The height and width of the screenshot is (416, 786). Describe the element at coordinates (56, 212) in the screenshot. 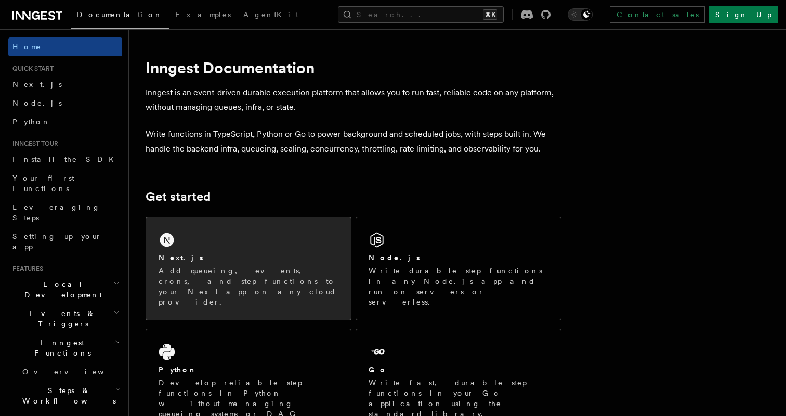

I see `span: Leveraging Steps` at that location.